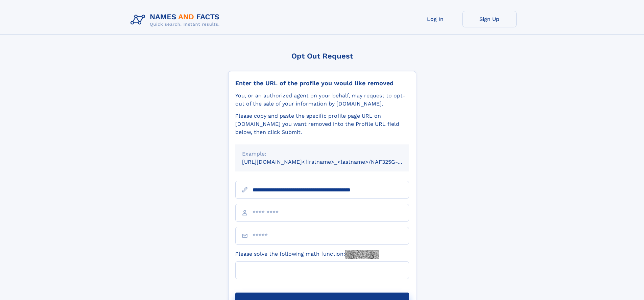  What do you see at coordinates (307, 254) in the screenshot?
I see `label: Please solve the following math function:` at bounding box center [307, 254].